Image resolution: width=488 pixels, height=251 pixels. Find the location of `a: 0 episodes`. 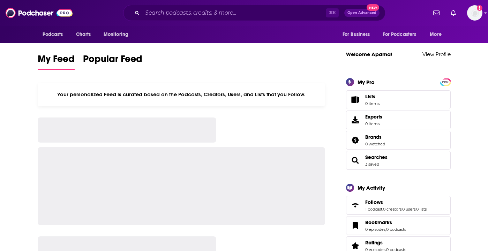

a: 0 episodes is located at coordinates (375, 230).